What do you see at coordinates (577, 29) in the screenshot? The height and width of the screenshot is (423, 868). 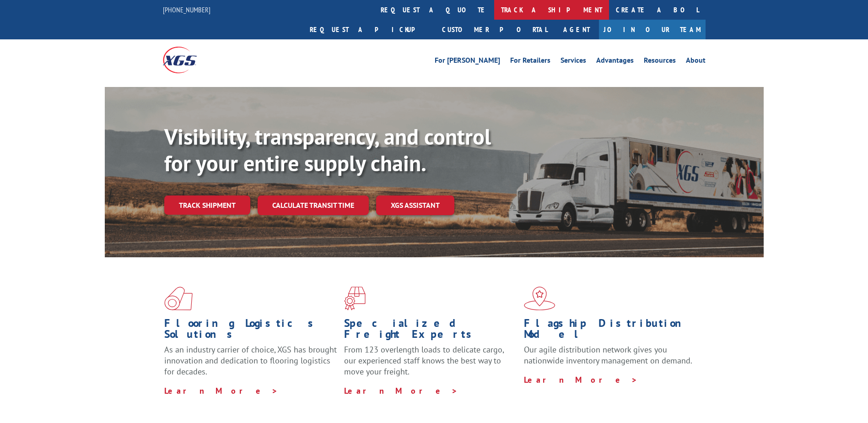 I see `a: Agent` at bounding box center [577, 29].